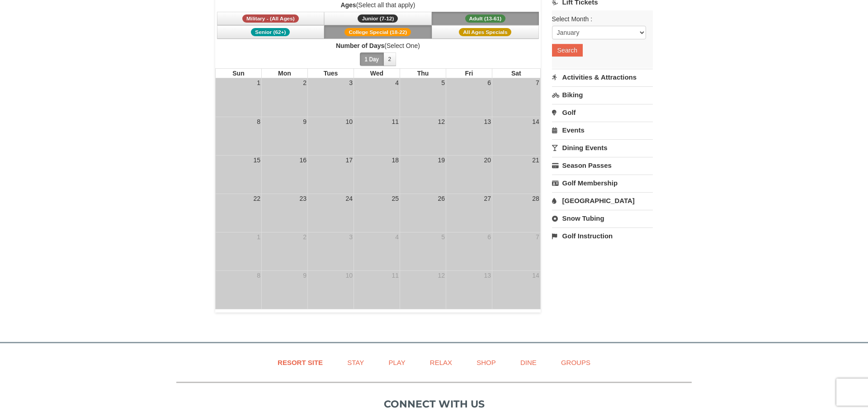 The width and height of the screenshot is (868, 412). What do you see at coordinates (377, 19) in the screenshot?
I see `button: Junior (7-12)` at bounding box center [377, 19].